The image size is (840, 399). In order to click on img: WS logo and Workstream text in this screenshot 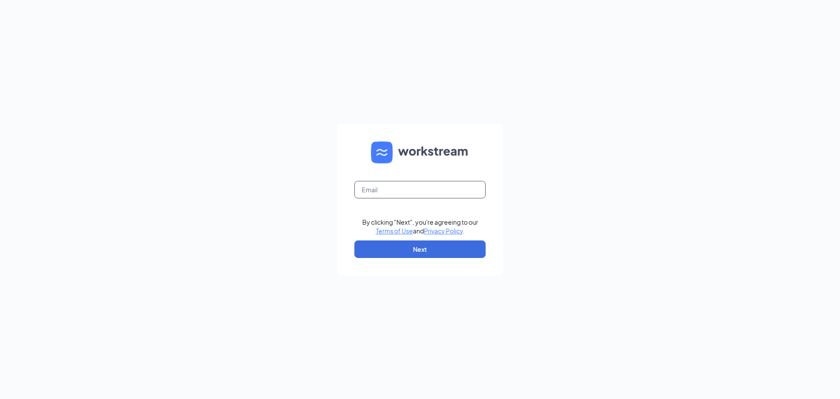, I will do `click(420, 152)`.